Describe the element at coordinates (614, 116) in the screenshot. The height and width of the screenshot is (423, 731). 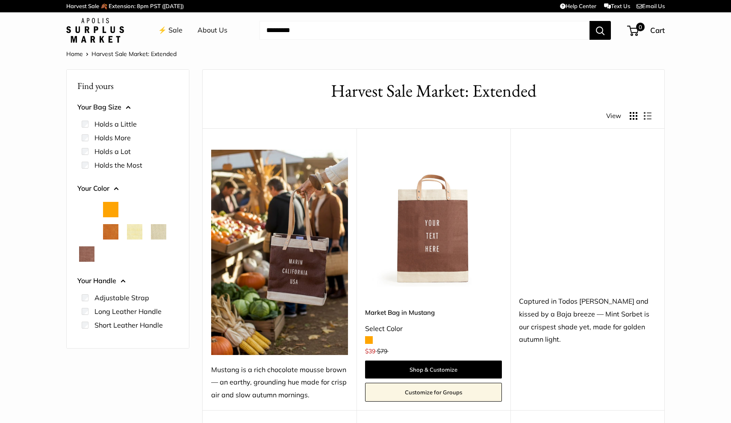
I see `span: View` at that location.